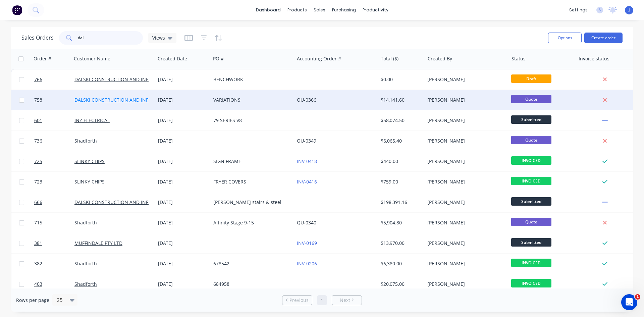 The width and height of the screenshot is (644, 317). Describe the element at coordinates (629, 10) in the screenshot. I see `span: J` at that location.